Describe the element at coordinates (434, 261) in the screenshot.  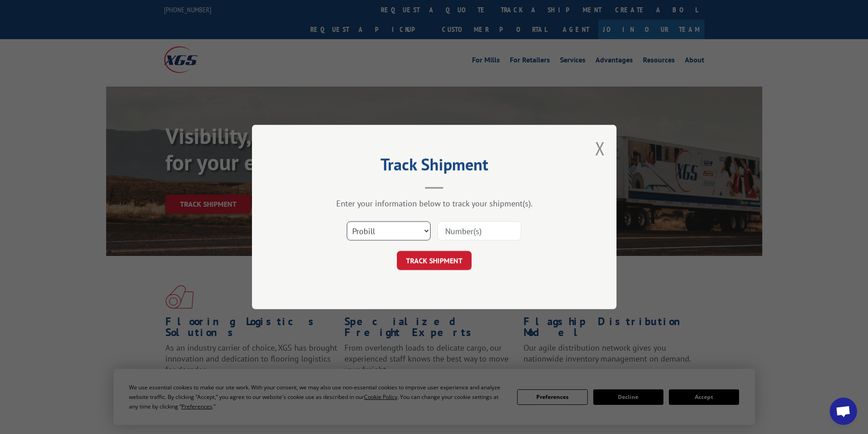
I see `button: TRACK SHIPMENT` at that location.